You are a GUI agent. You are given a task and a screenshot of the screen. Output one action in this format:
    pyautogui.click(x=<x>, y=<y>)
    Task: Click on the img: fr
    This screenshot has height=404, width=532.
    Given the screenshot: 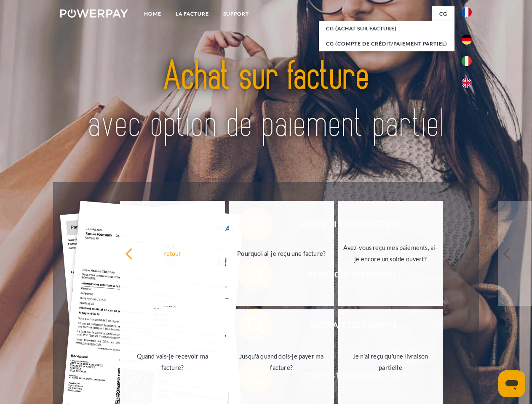 What is the action you would take?
    pyautogui.click(x=466, y=12)
    